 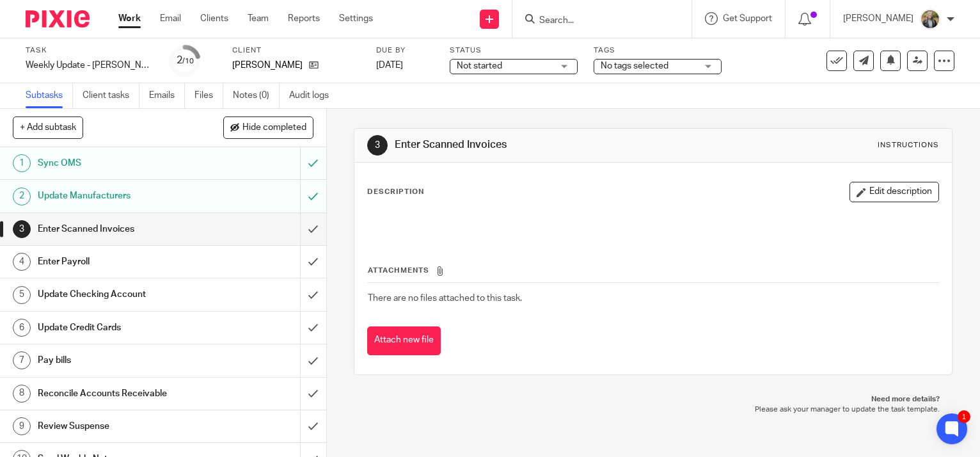 What do you see at coordinates (214, 19) in the screenshot?
I see `a: Clients` at bounding box center [214, 19].